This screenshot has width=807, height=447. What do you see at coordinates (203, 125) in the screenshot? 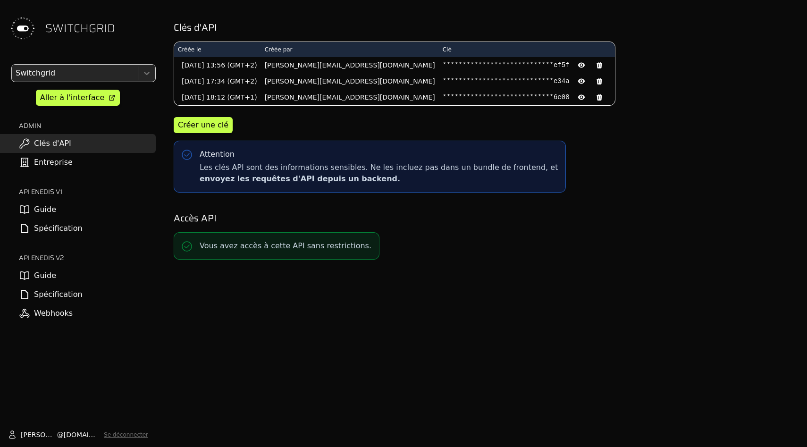
I see `button: Créer une clé` at bounding box center [203, 125].